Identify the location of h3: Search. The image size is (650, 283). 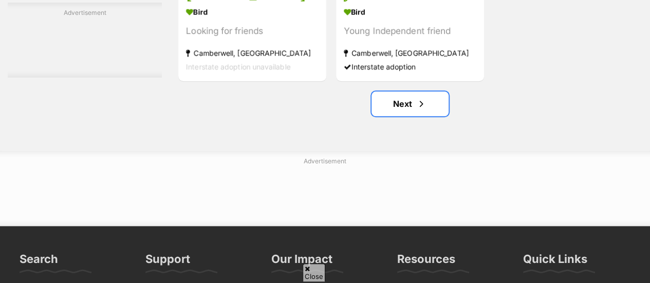
(39, 262).